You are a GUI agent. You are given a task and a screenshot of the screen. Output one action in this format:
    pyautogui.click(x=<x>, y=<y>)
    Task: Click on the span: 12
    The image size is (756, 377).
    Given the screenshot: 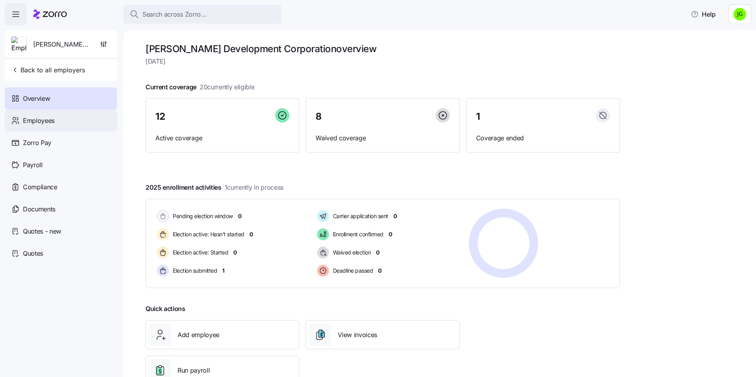 What is the action you would take?
    pyautogui.click(x=160, y=117)
    